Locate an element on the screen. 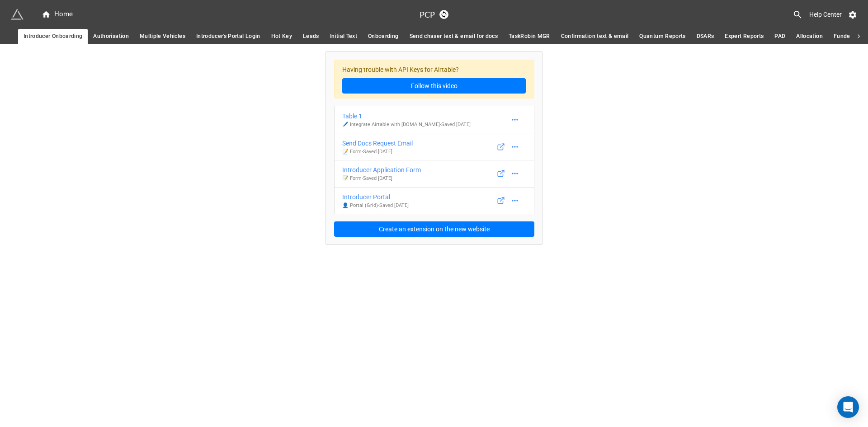 The height and width of the screenshot is (427, 868). span: Hot Key is located at coordinates (281, 36).